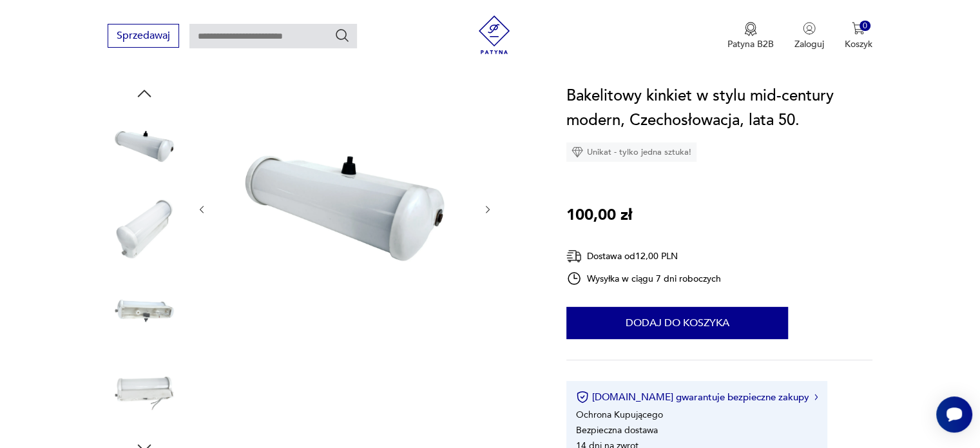  What do you see at coordinates (494, 35) in the screenshot?
I see `img: Patyna - sklep z meblami i dekoracjami vintage` at bounding box center [494, 35].